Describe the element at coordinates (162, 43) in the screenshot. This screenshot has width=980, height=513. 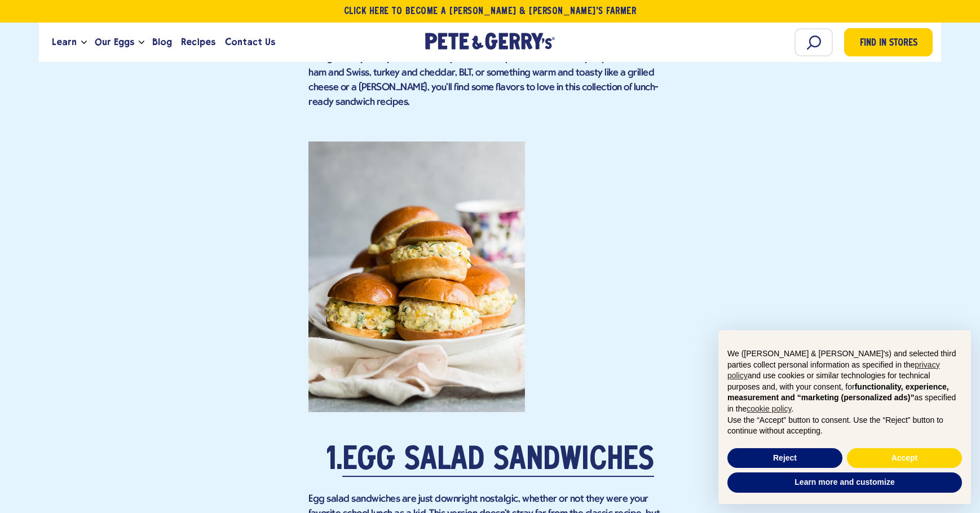
I see `a: Blog` at that location.